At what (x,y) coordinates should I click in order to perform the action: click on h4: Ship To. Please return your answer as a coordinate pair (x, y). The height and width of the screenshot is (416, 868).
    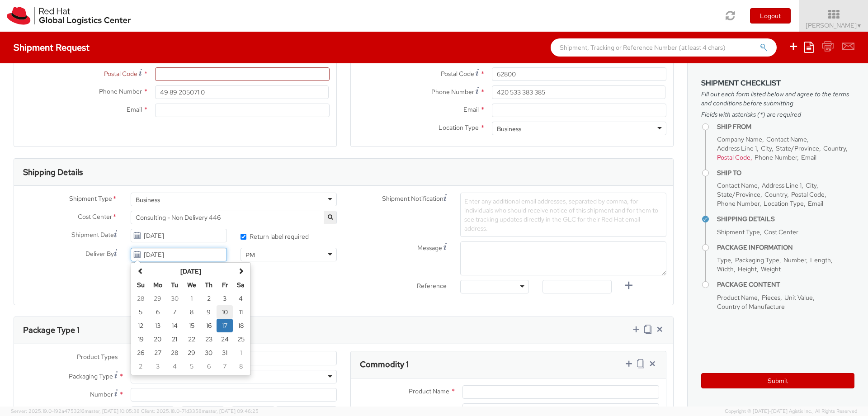
    Looking at the image, I should click on (785, 173).